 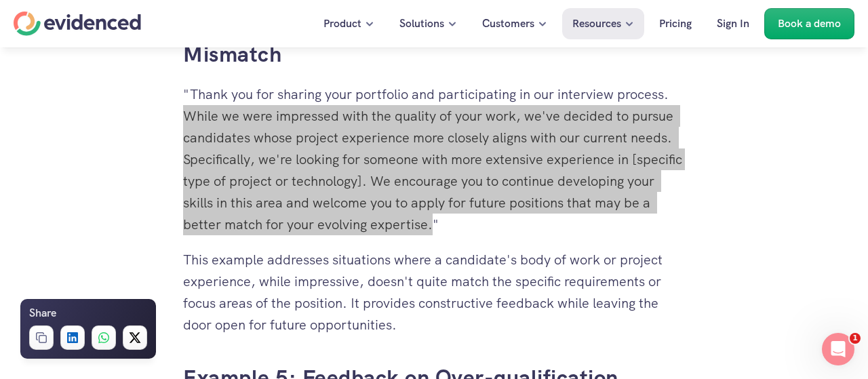 I want to click on p: This example addresses situations where a candidate's body of work or project experience, while i..., so click(x=434, y=292).